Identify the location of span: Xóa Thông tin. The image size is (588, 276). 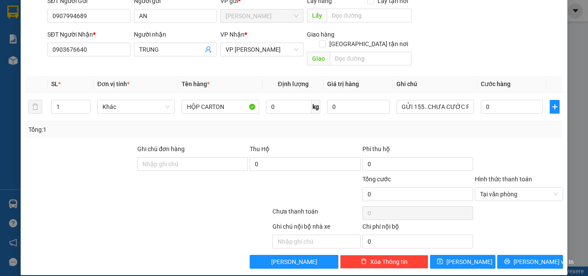
(389, 262).